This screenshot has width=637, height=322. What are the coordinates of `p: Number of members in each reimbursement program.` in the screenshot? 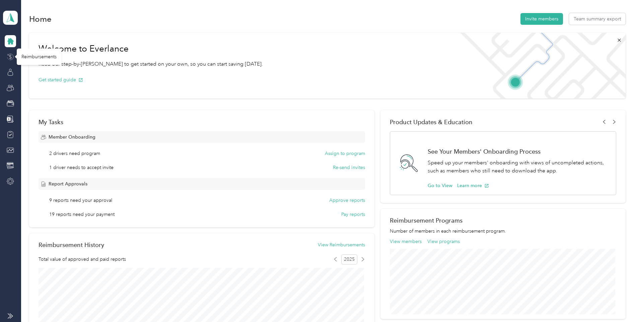 It's located at (503, 231).